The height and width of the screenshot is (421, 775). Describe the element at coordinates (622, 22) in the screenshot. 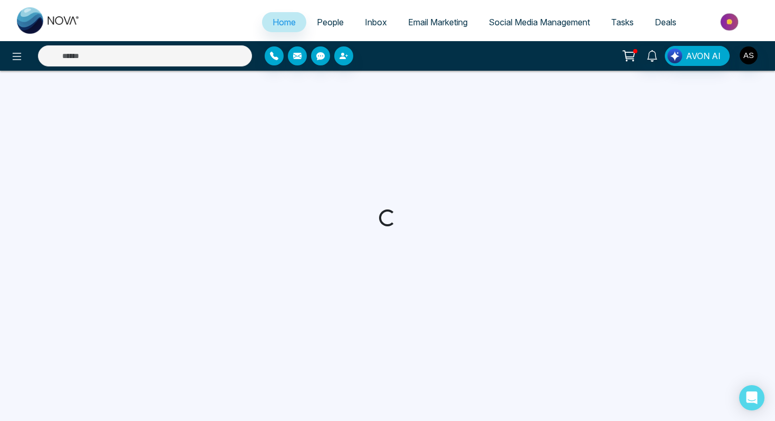

I see `a: Tasks` at that location.